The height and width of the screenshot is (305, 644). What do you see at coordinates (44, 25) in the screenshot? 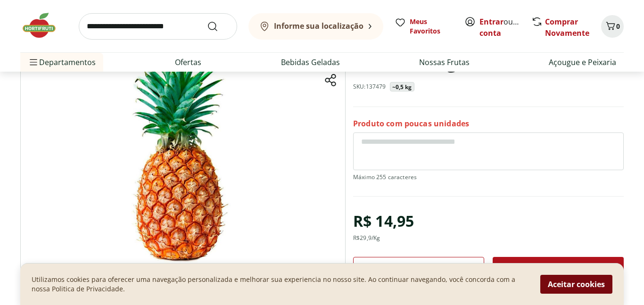
I see `img: Hortifruti` at bounding box center [44, 25].